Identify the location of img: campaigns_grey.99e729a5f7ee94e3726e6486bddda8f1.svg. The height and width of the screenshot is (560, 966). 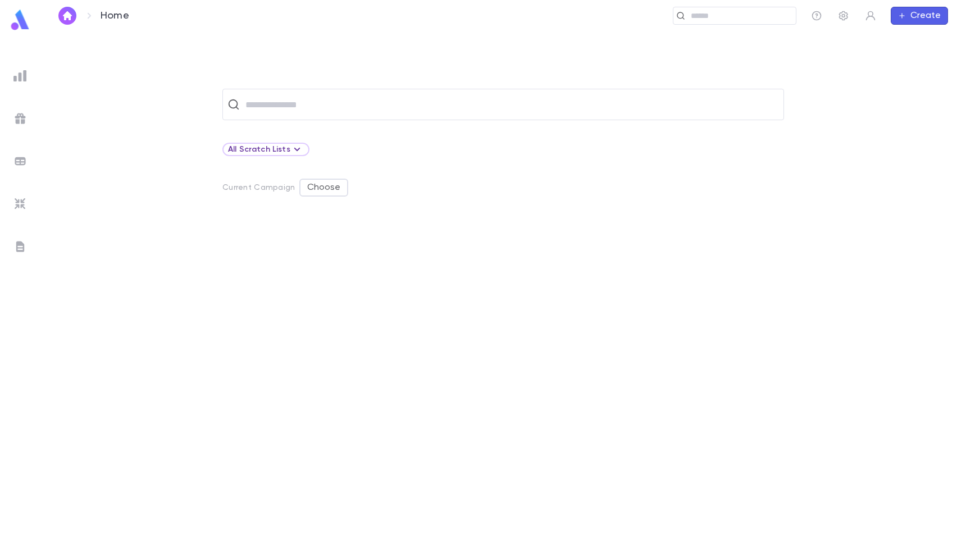
(20, 119).